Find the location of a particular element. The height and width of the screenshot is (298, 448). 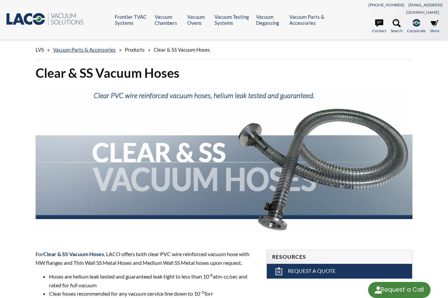

img: Header showing Clear and SS Vacuum Hoses is located at coordinates (224, 162).